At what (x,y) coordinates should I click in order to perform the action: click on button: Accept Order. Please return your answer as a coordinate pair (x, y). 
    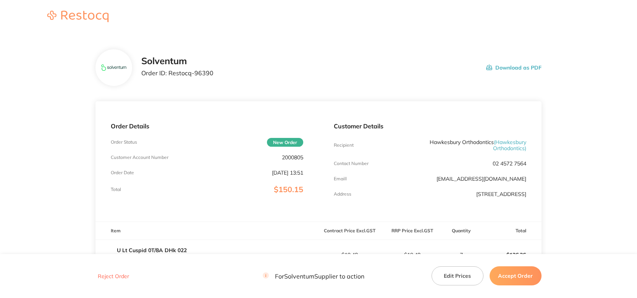
    Looking at the image, I should click on (515, 276).